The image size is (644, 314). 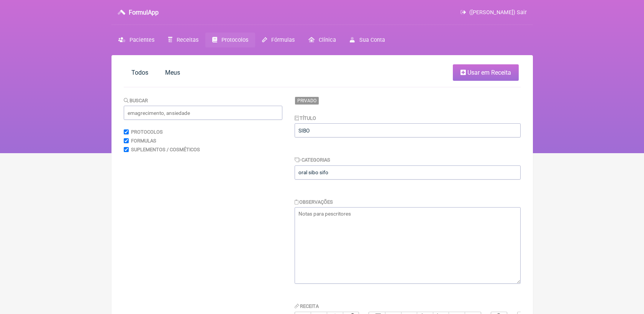 What do you see at coordinates (322, 40) in the screenshot?
I see `a: Clínica` at bounding box center [322, 40].